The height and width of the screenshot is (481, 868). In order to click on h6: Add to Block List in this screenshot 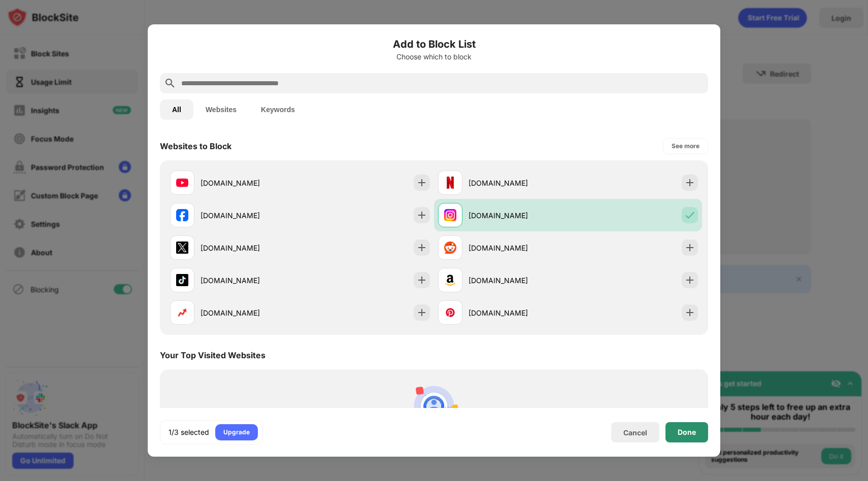, I will do `click(434, 44)`.